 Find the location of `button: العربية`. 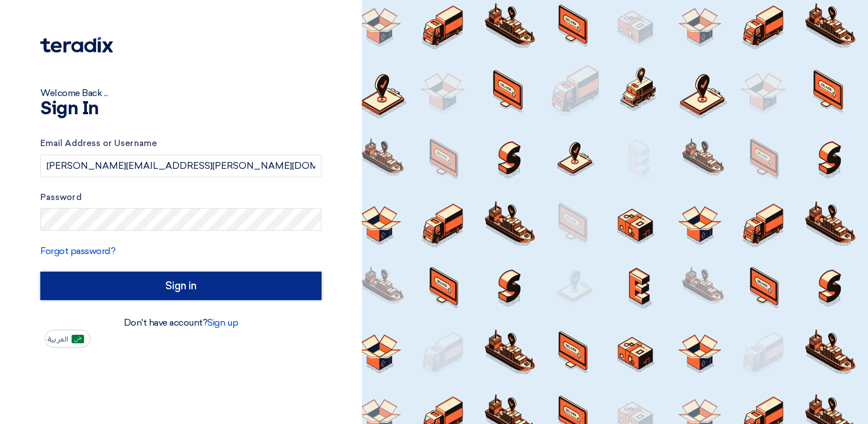

button: العربية is located at coordinates (67, 338).